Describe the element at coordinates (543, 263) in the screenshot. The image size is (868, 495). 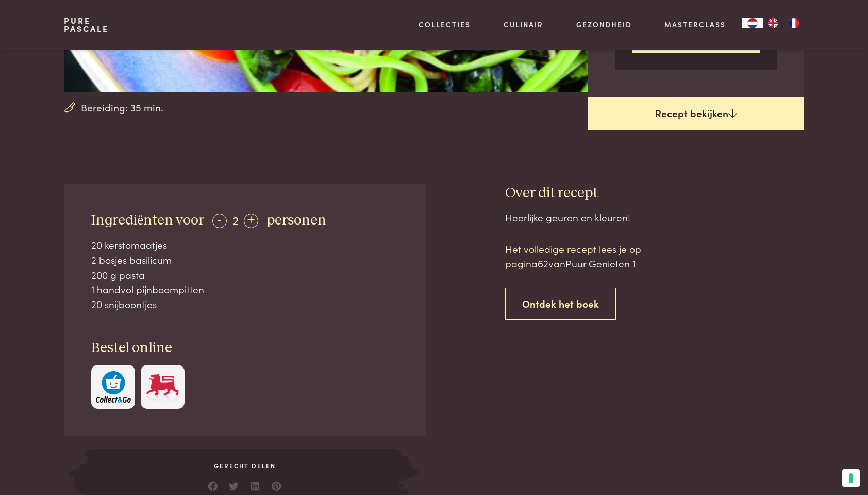
I see `span: 62` at that location.